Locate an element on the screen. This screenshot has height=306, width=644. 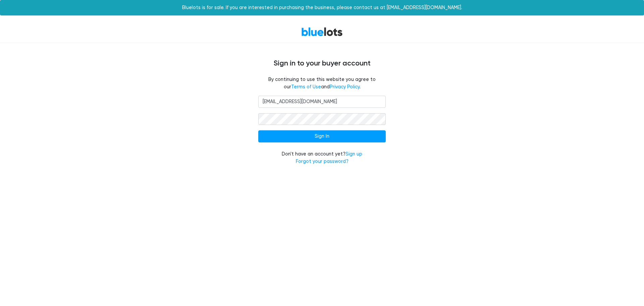
input: Email is located at coordinates (322, 102).